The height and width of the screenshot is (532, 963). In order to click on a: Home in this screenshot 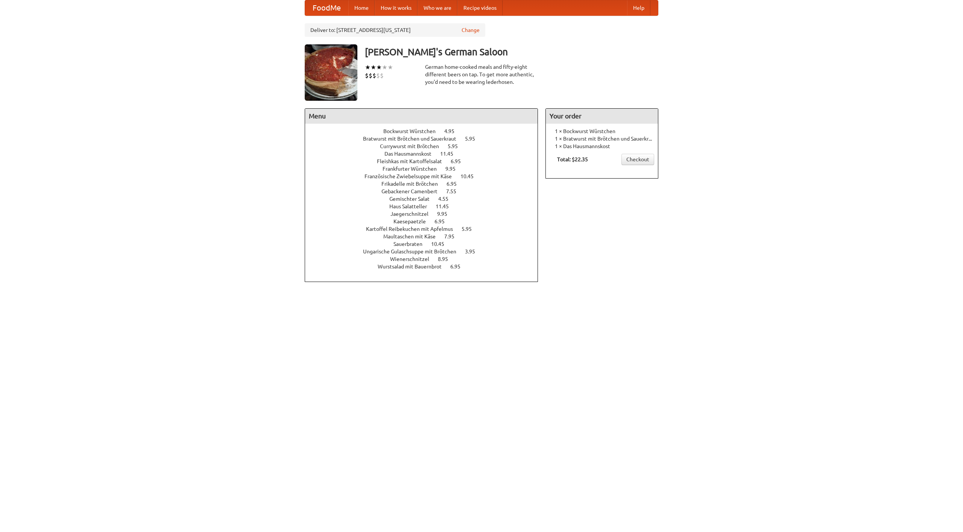, I will do `click(361, 8)`.